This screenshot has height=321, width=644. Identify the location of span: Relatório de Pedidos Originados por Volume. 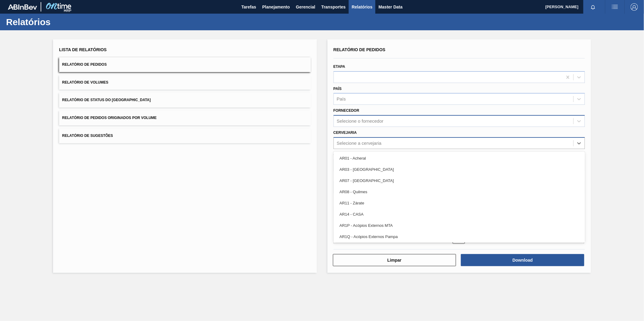
(109, 118).